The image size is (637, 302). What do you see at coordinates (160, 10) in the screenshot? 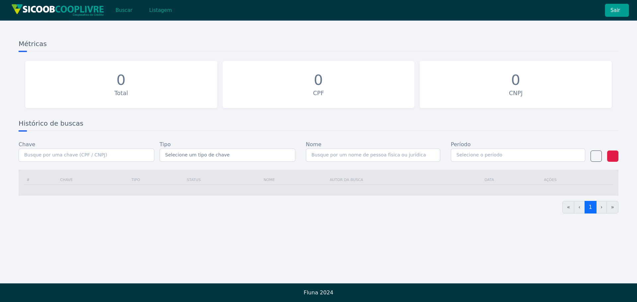
I see `button: Listagem` at bounding box center [160, 10].